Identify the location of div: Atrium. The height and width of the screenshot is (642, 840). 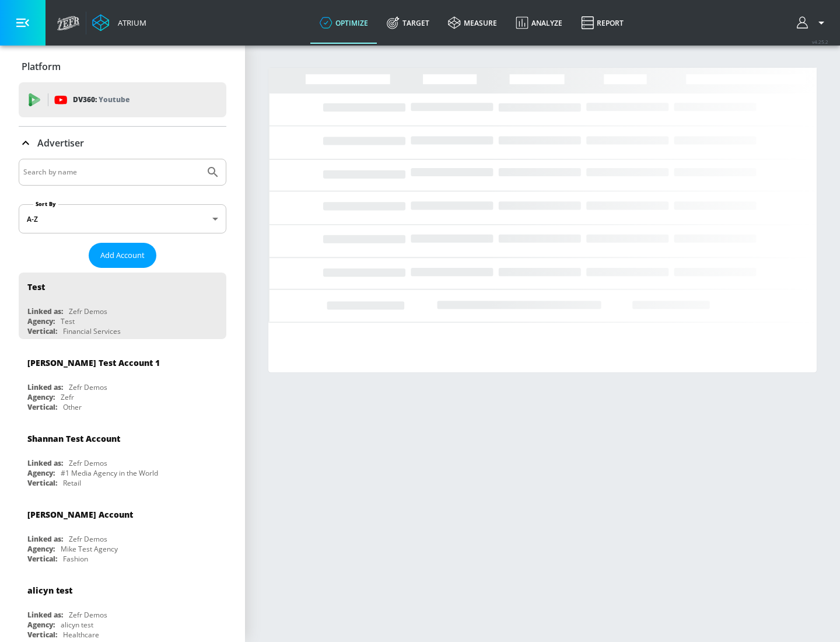
(129, 23).